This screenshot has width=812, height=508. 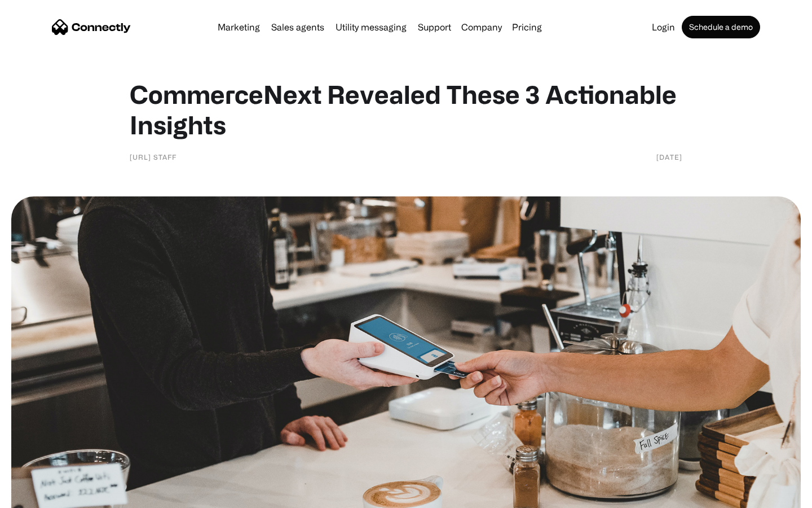 I want to click on a: Login, so click(x=663, y=27).